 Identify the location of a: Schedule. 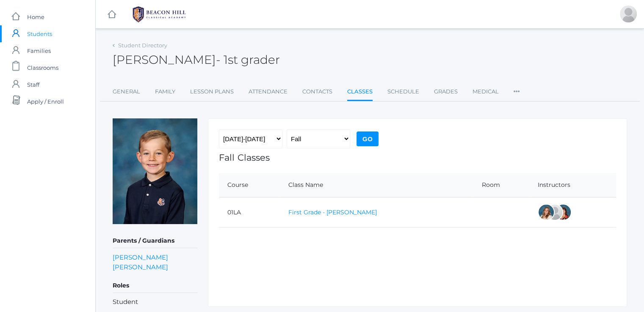
(403, 92).